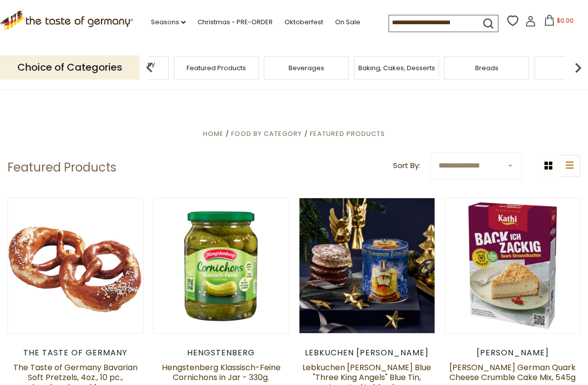 This screenshot has width=588, height=385. I want to click on span: $0.00, so click(565, 20).